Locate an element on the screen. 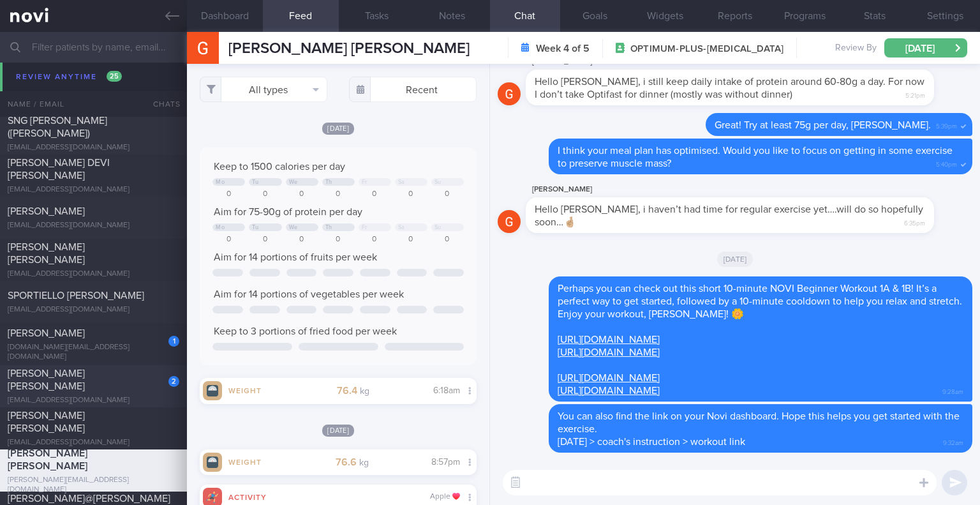 This screenshot has width=980, height=505. span: 6:18am is located at coordinates (446, 391).